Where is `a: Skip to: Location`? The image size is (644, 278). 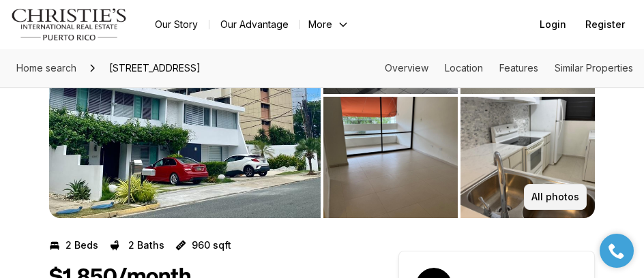
a: Skip to: Location is located at coordinates (464, 68).